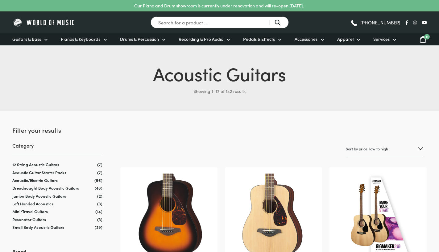  I want to click on span: 0, so click(427, 37).